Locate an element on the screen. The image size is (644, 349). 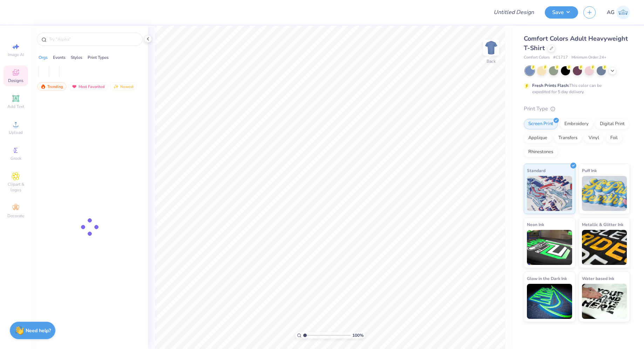
span: Puff Ink is located at coordinates (589, 170).